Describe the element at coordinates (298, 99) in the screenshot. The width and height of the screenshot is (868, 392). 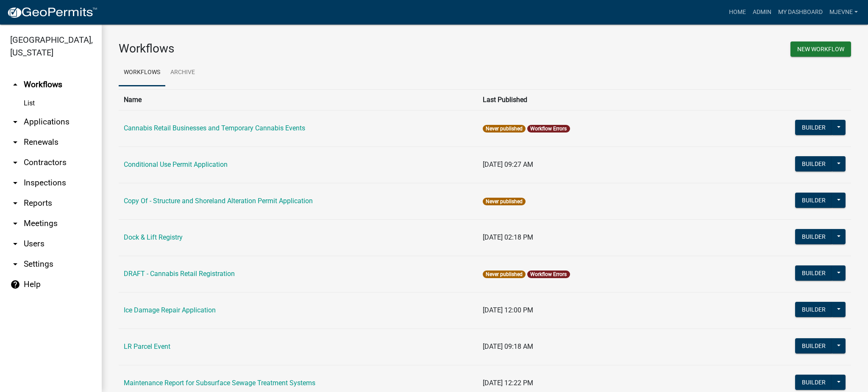
I see `th: Name` at that location.